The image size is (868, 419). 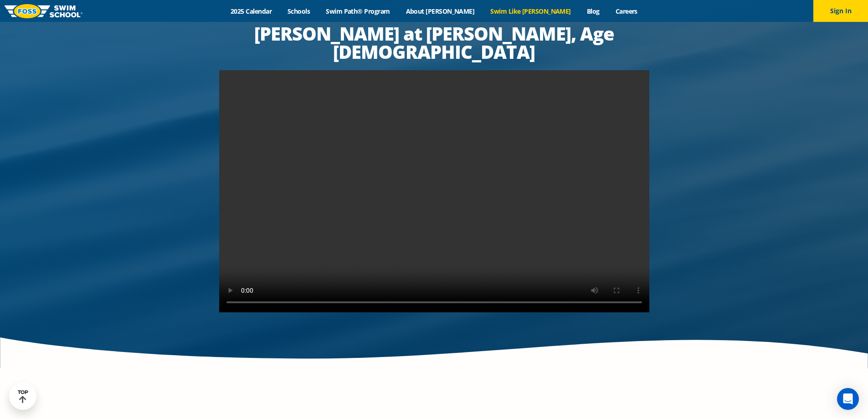 I want to click on div: TOP, so click(x=22, y=397).